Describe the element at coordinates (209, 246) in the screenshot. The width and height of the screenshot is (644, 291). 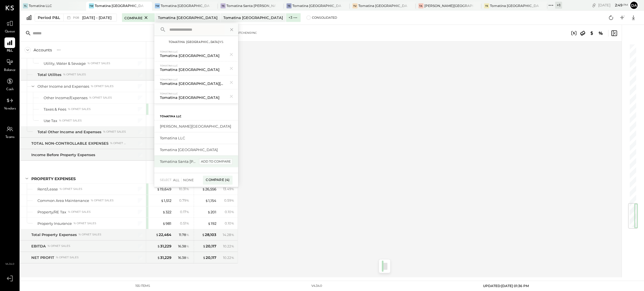
I see `div: 20,117` at that location.